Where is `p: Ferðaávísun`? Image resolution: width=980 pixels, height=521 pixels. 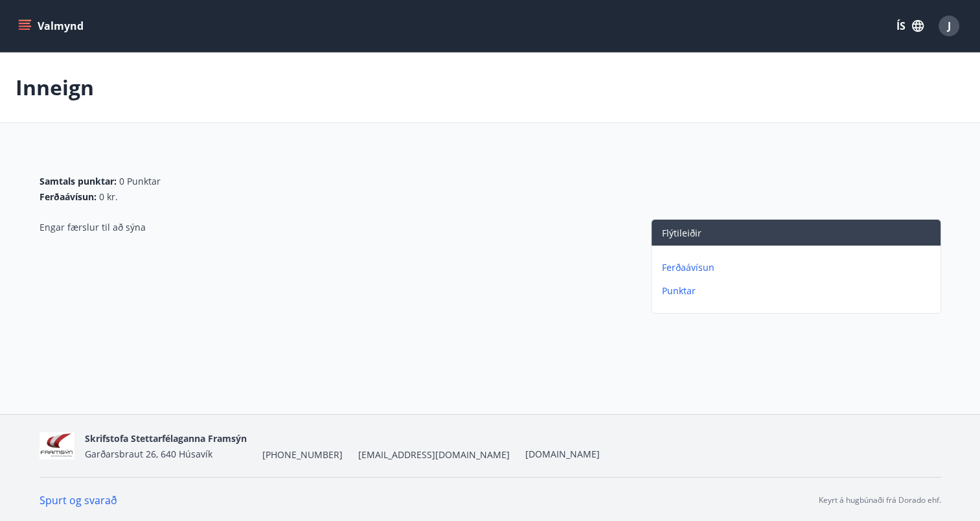 p: Ferðaávísun is located at coordinates (798, 268).